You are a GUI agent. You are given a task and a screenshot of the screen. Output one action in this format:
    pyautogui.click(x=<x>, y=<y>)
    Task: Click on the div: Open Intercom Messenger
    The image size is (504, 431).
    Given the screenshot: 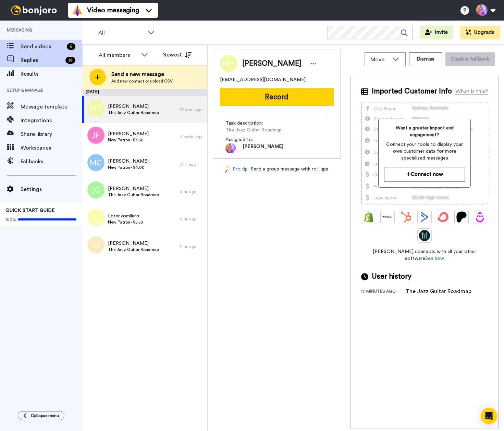 What is the action you would take?
    pyautogui.click(x=489, y=416)
    